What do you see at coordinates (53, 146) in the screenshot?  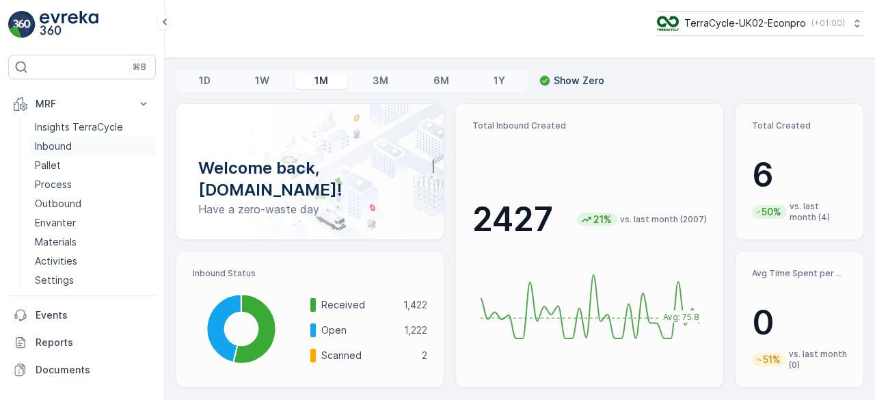 I see `p: Inbound` at bounding box center [53, 146].